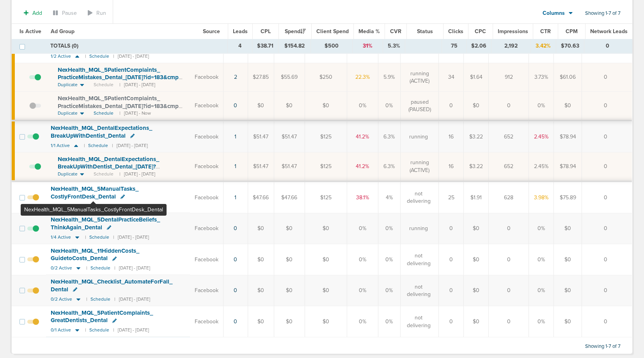 This screenshot has width=644, height=358. Describe the element at coordinates (396, 31) in the screenshot. I see `span: CVR` at that location.